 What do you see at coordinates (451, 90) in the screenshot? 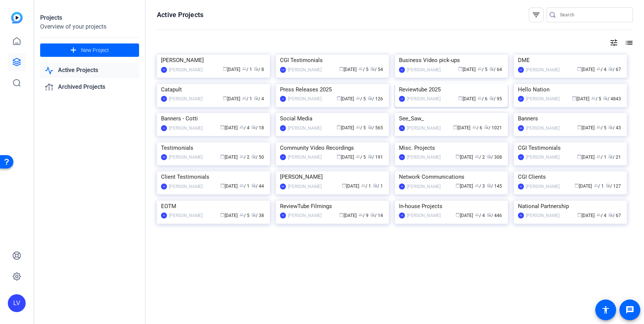
I see `div: Reviewtube 2025` at bounding box center [451, 90].